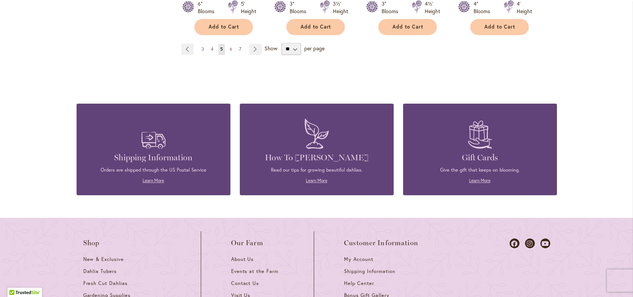 The image size is (633, 297). I want to click on span: Shop, so click(92, 242).